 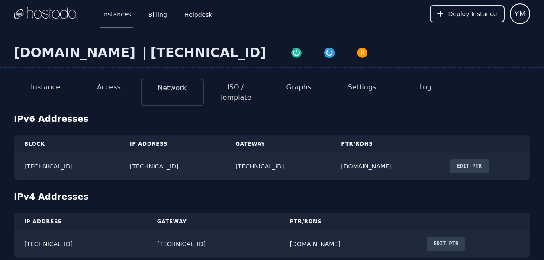 I want to click on button: Restart, so click(x=329, y=52).